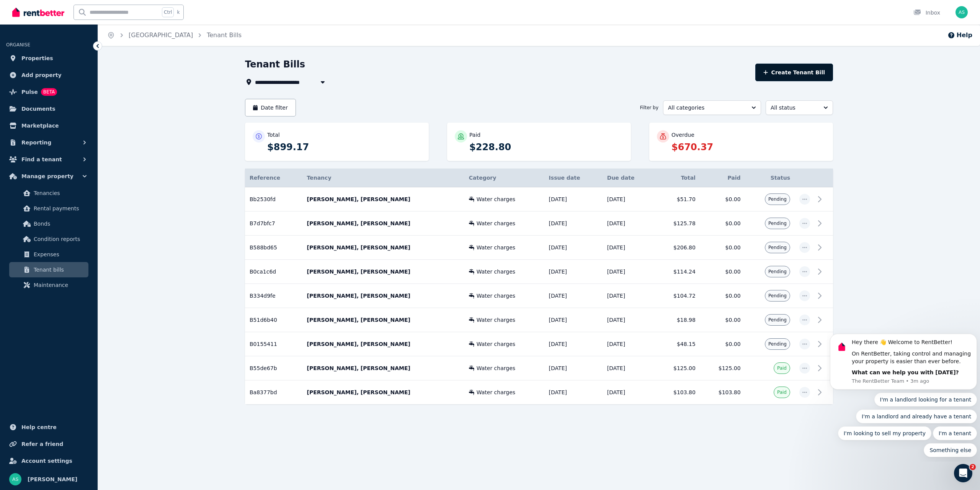  Describe the element at coordinates (344, 147) in the screenshot. I see `p: $899.17` at that location.